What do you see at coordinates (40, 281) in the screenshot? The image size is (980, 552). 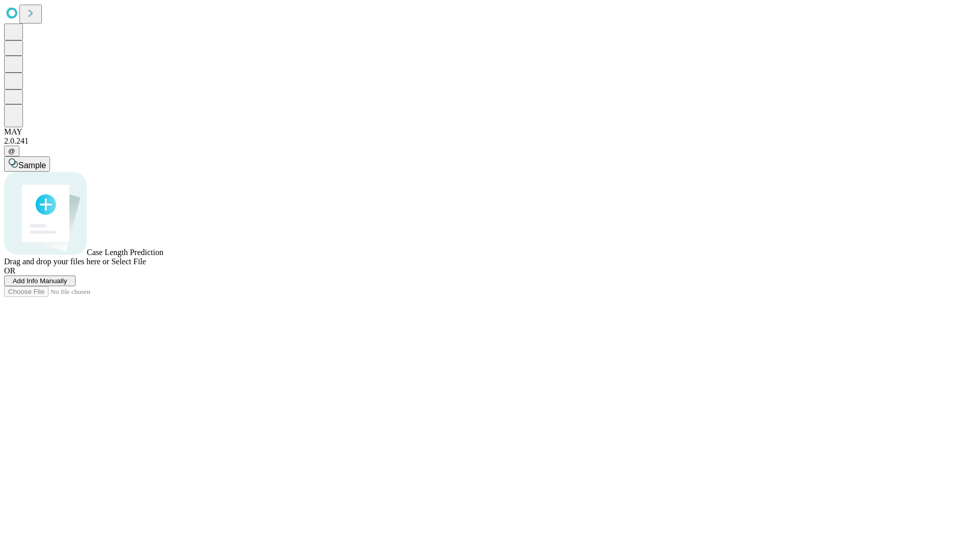 I see `span: Add Info Manually` at bounding box center [40, 281].